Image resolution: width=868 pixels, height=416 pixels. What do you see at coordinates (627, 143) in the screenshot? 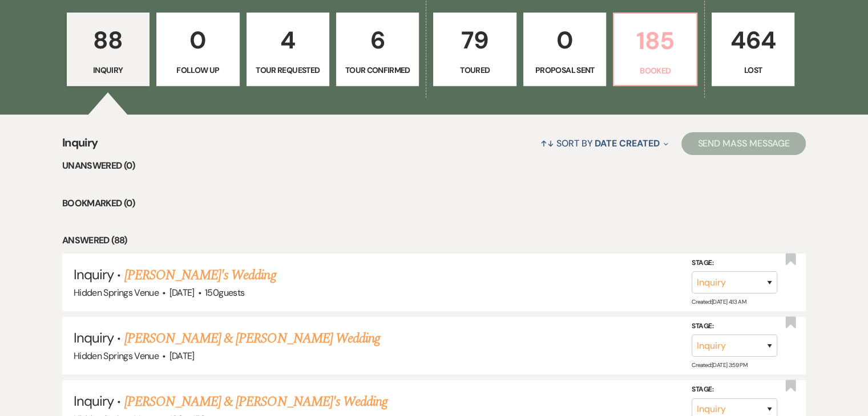
I see `span: Date Created` at bounding box center [627, 143].